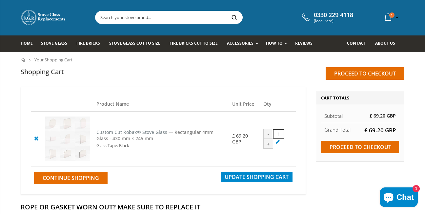 This screenshot has height=214, width=425. I want to click on h1: Shopping Cart, so click(42, 72).